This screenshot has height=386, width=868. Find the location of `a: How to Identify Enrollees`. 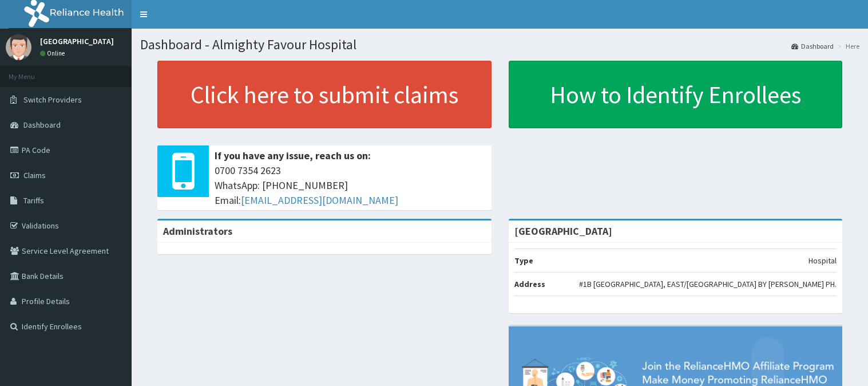

a: How to Identify Enrollees is located at coordinates (675, 95).